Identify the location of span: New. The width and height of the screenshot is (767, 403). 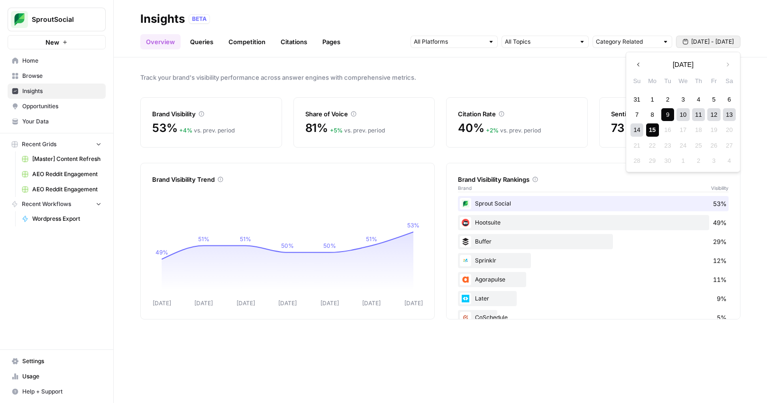
(52, 42).